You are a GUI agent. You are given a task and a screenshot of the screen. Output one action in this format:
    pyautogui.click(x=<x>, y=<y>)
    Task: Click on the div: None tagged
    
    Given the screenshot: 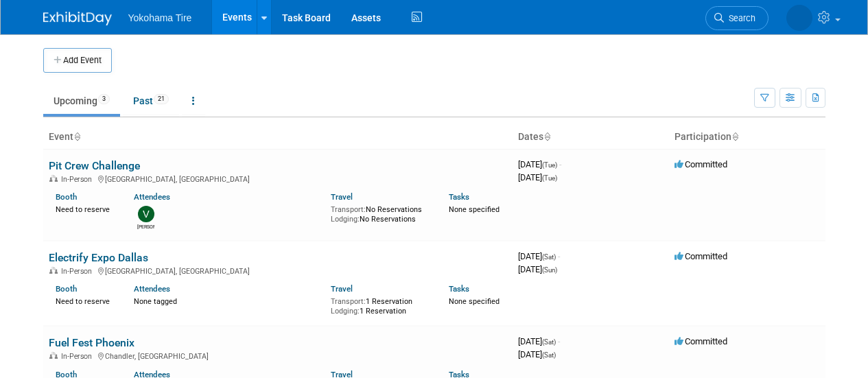 What is the action you would take?
    pyautogui.click(x=227, y=300)
    